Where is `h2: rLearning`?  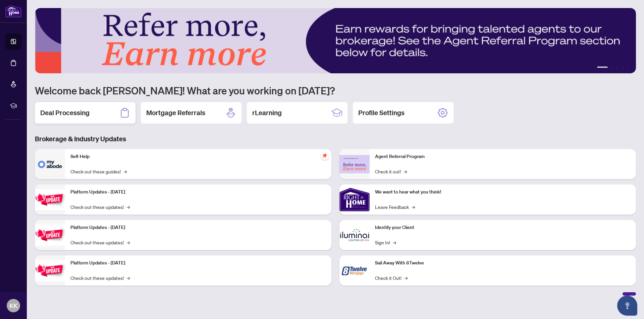 h2: rLearning is located at coordinates (267, 113).